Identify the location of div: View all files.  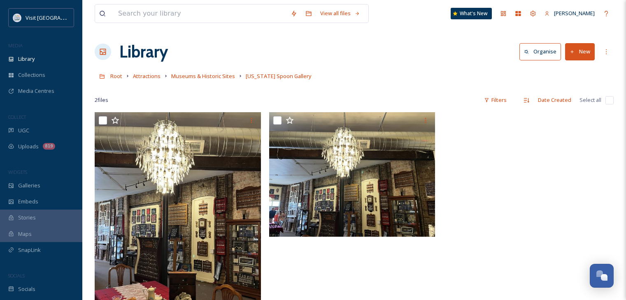
(340, 13).